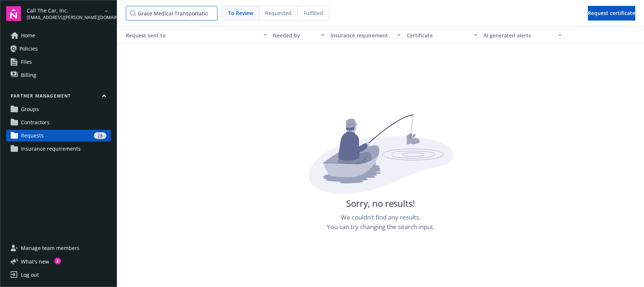  What do you see at coordinates (13, 13) in the screenshot?
I see `img: navigator-logo.svg` at bounding box center [13, 13].